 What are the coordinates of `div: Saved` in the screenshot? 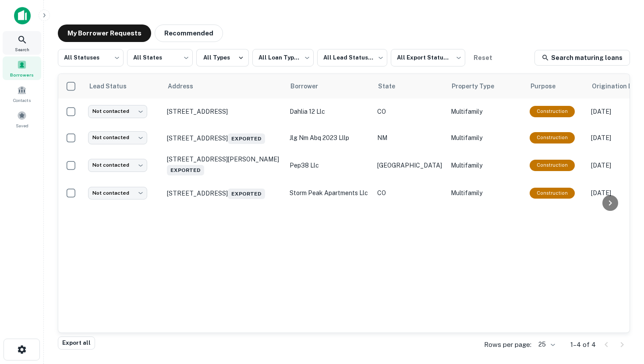 It's located at (22, 119).